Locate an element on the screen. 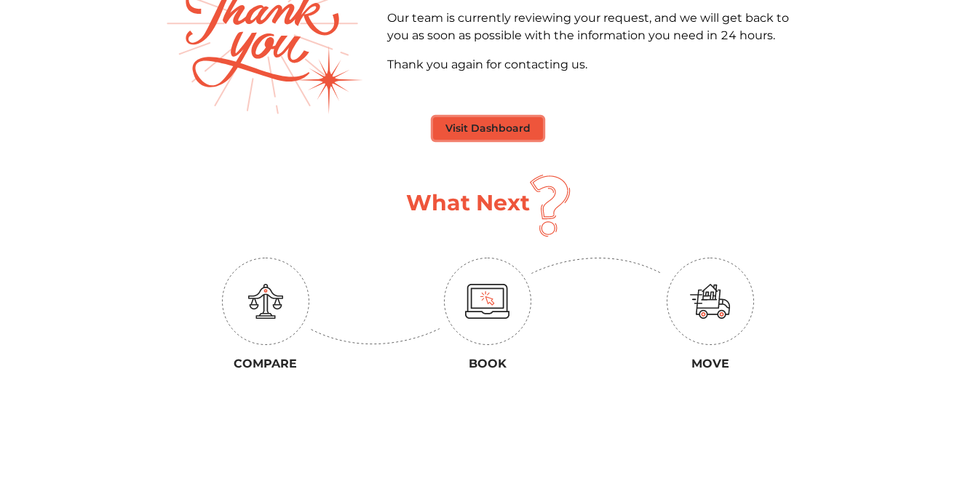 Image resolution: width=976 pixels, height=492 pixels. p: Thank you again for contacting us. is located at coordinates (599, 65).